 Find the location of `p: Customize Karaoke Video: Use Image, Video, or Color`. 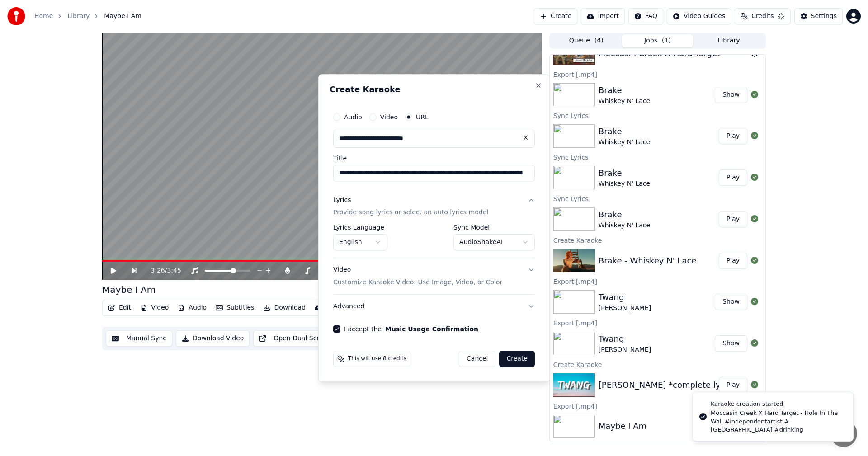

p: Customize Karaoke Video: Use Image, Video, or Color is located at coordinates (418, 282).